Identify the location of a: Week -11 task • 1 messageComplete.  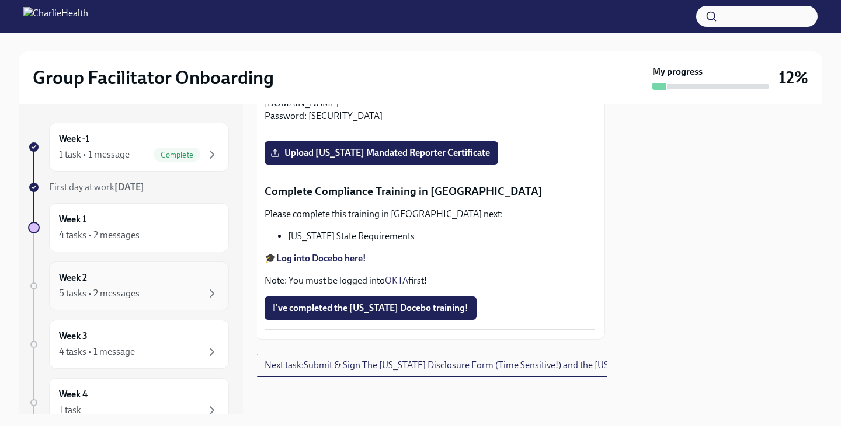
(129, 147).